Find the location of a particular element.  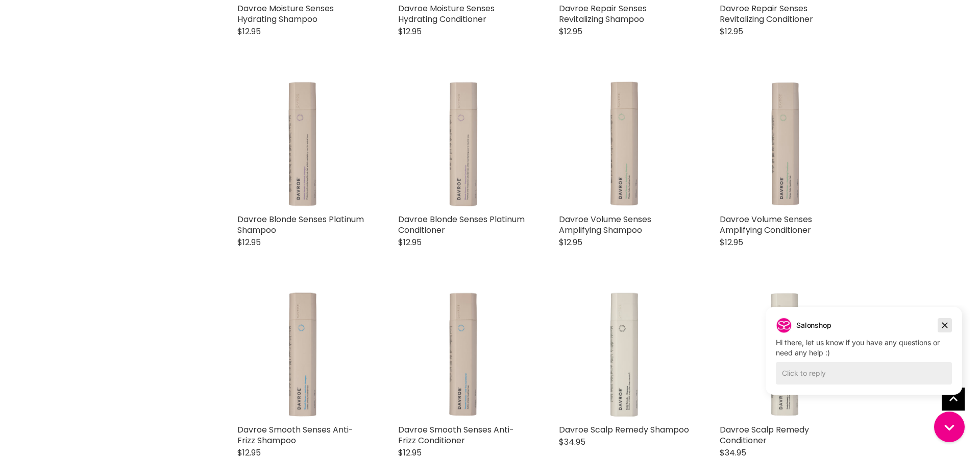

a: Davroe Smooth Senses Anti-Frizz Conditioner Davroe Smooth Senses Anti-Frizz Conditioner is located at coordinates (463, 354).